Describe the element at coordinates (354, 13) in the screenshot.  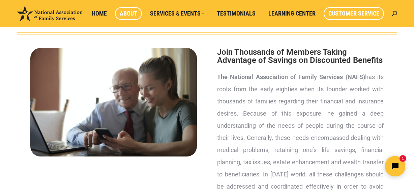
I see `span: Customer Service` at that location.